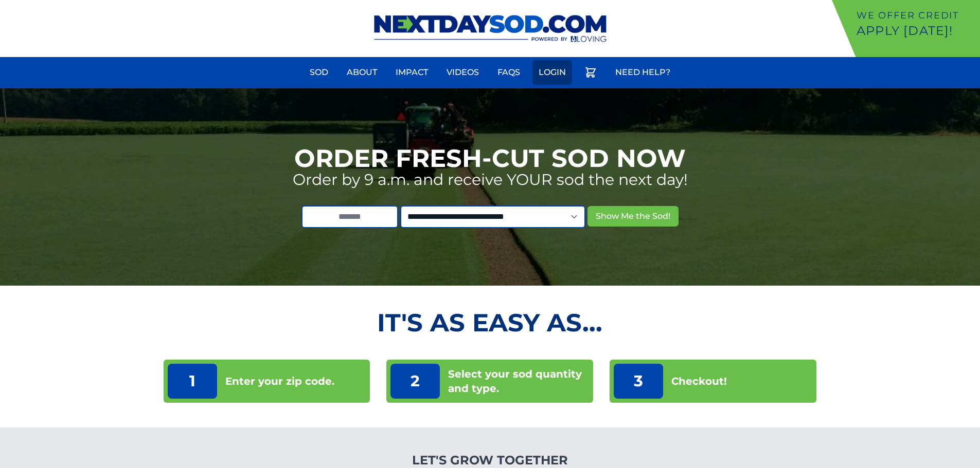  What do you see at coordinates (552, 73) in the screenshot?
I see `a: Login` at bounding box center [552, 73].